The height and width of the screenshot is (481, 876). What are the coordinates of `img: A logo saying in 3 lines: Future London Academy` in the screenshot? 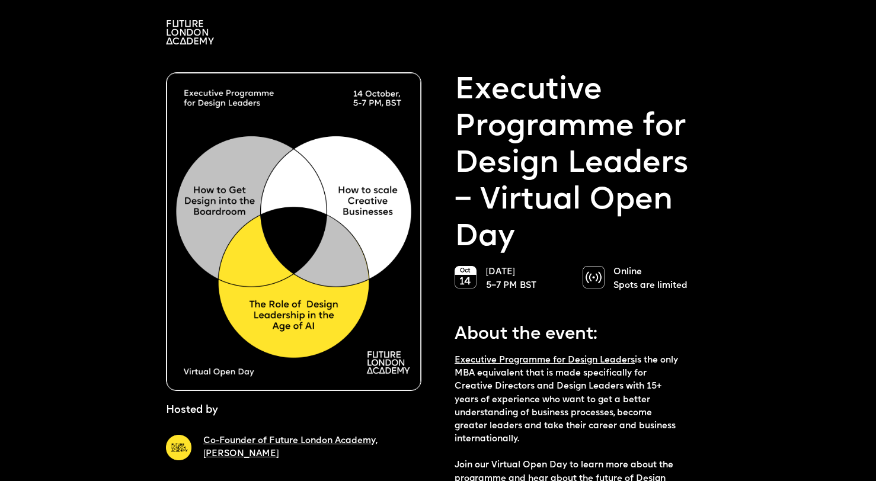 It's located at (190, 32).